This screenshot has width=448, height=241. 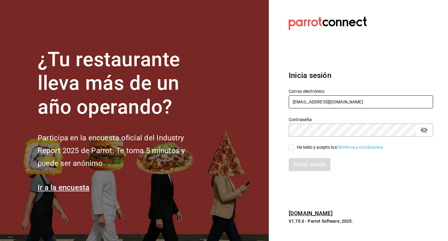 What do you see at coordinates (424, 130) in the screenshot?
I see `button: passwordField` at bounding box center [424, 130].